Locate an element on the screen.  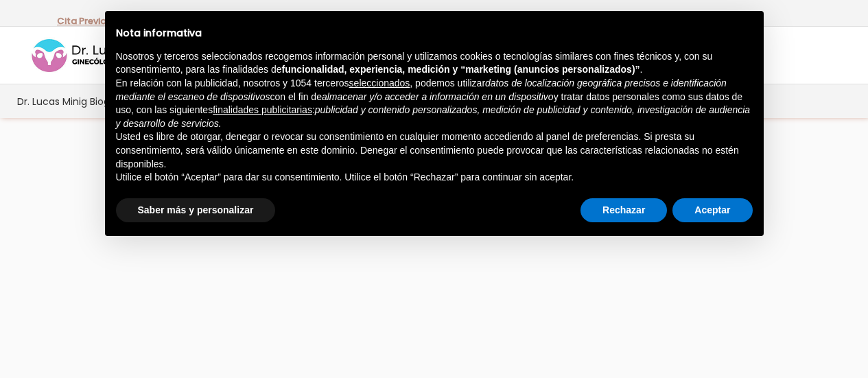
p: Nosotros y terceros seleccionados recogemos información personal y utilizamos cookies o tecnologí... is located at coordinates (434, 63).